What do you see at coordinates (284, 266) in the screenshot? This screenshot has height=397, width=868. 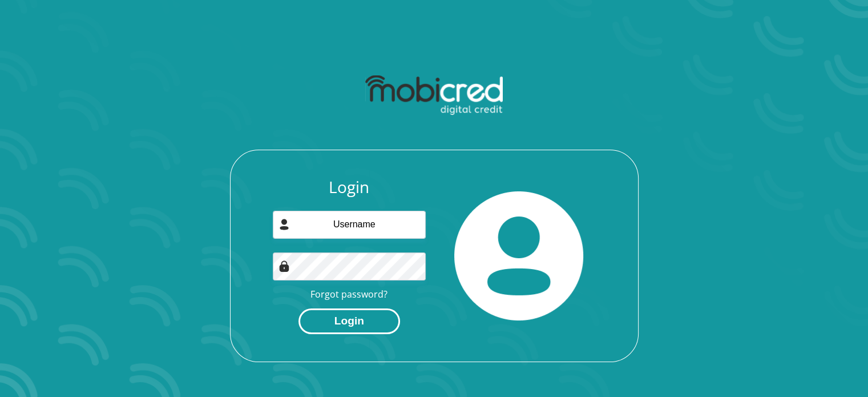 I see `img: Image` at bounding box center [284, 266].